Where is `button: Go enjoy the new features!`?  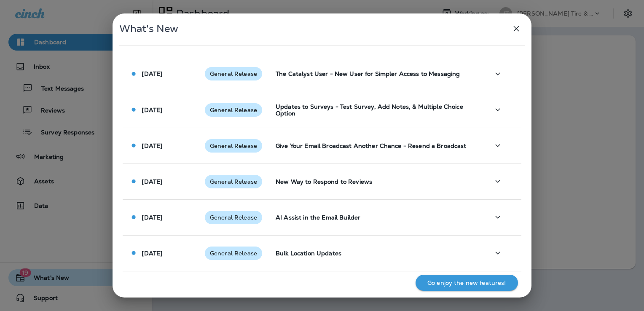 button: Go enjoy the new features! is located at coordinates (467, 283).